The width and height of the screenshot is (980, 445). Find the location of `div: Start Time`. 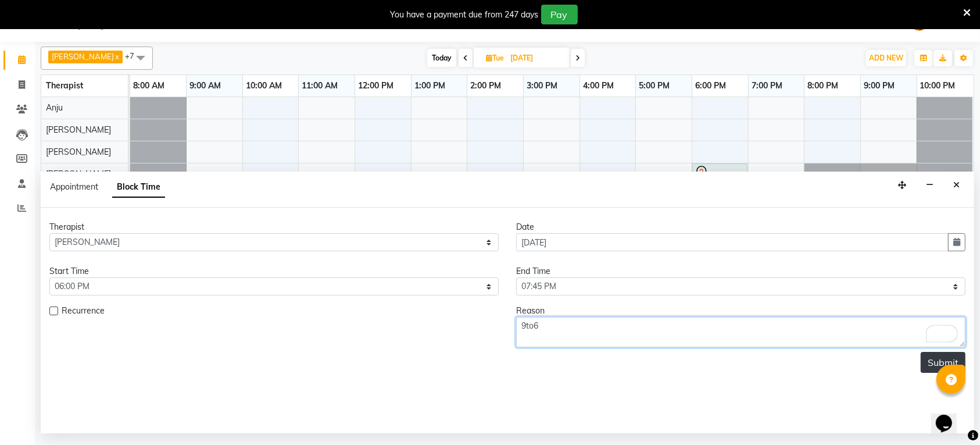

div: Start Time is located at coordinates (274, 271).